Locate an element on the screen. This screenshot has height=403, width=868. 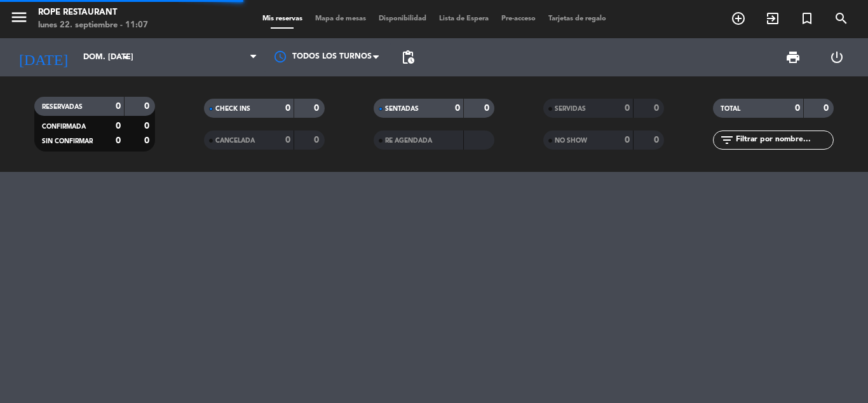
i: arrow_drop_down is located at coordinates (126, 57).